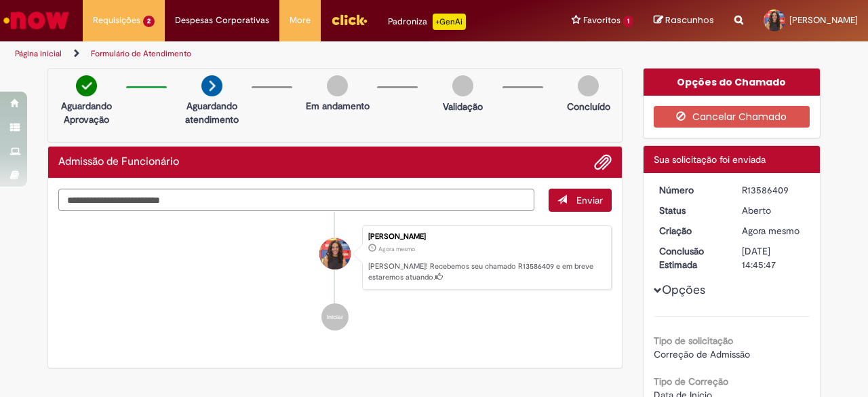 Image resolution: width=868 pixels, height=397 pixels. Describe the element at coordinates (449, 22) in the screenshot. I see `p: +GenAi` at that location.